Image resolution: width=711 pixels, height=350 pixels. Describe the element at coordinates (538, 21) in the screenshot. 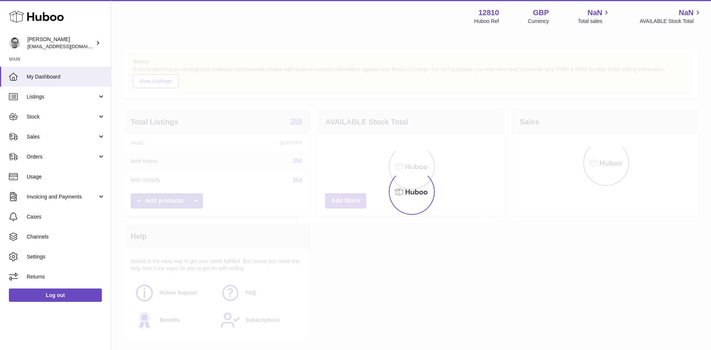

I see `div: Currency` at that location.